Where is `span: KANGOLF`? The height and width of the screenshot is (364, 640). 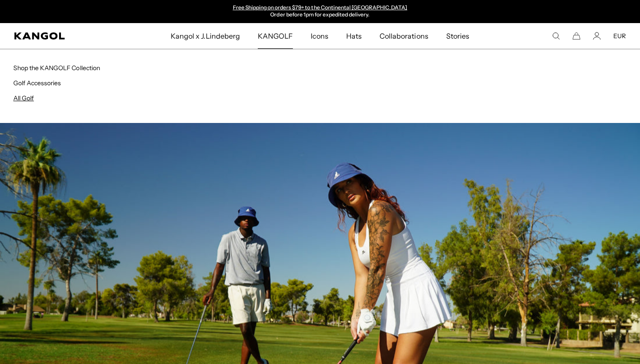
span: KANGOLF is located at coordinates (275, 36).